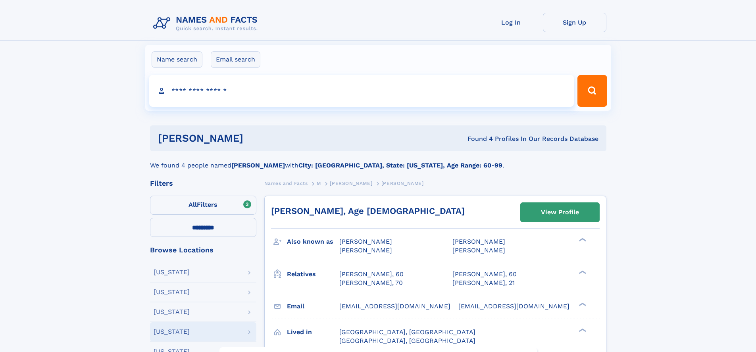 This screenshot has width=756, height=352. I want to click on img: Logo Names and Facts, so click(207, 23).